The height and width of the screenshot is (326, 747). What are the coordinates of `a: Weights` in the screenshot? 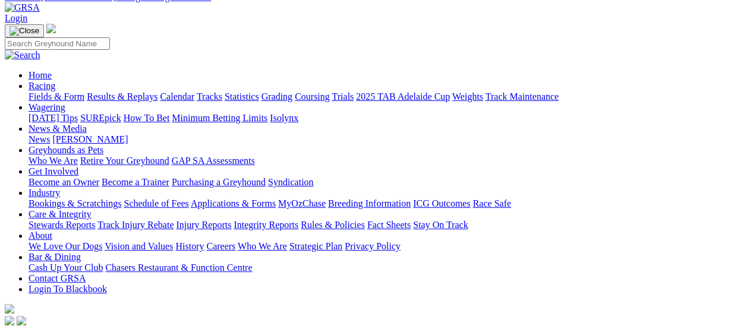 It's located at (467, 96).